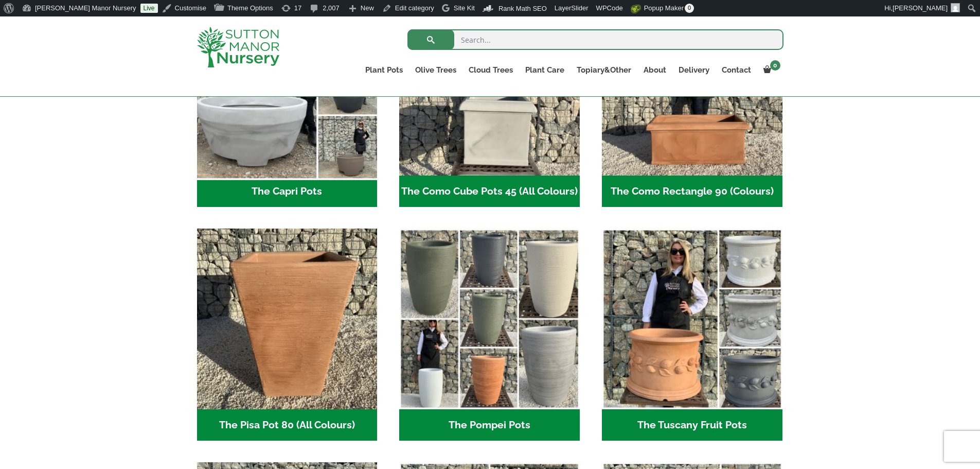 Image resolution: width=980 pixels, height=469 pixels. What do you see at coordinates (287, 335) in the screenshot?
I see `a: Visit product category The Pisa Pot 80 (All Colours)` at bounding box center [287, 335].